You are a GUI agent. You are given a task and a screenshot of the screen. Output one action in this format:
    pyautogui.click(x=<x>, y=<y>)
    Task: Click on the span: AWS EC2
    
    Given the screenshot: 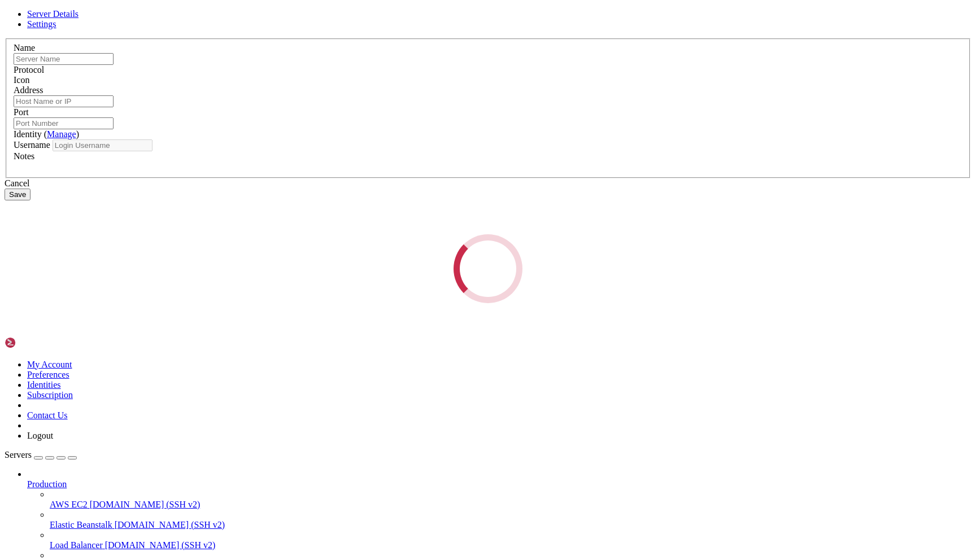 What is the action you would take?
    pyautogui.click(x=69, y=504)
    